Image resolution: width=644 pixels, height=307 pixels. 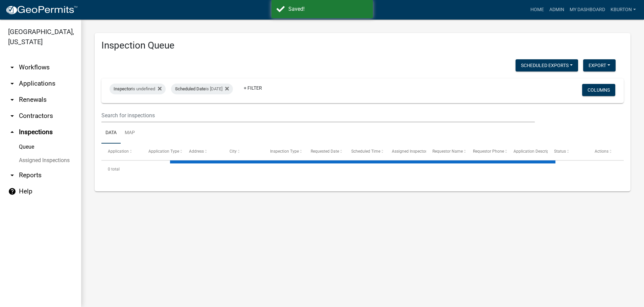 I want to click on a: + Filter, so click(x=253, y=88).